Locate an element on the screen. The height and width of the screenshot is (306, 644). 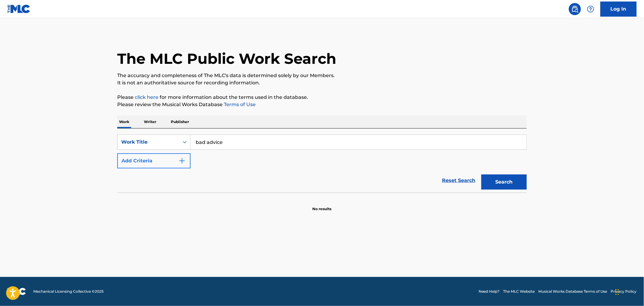
p: No results is located at coordinates (322, 206).